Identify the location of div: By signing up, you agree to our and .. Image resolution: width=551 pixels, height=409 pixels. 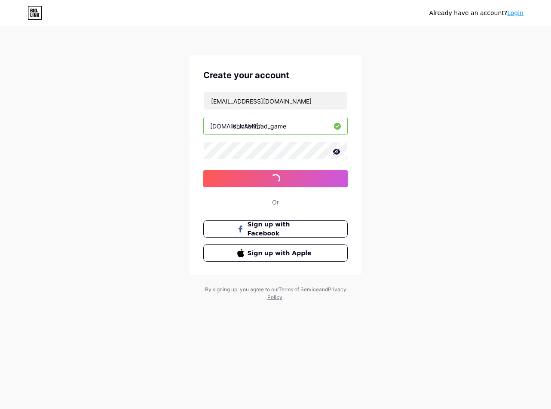
(275, 293).